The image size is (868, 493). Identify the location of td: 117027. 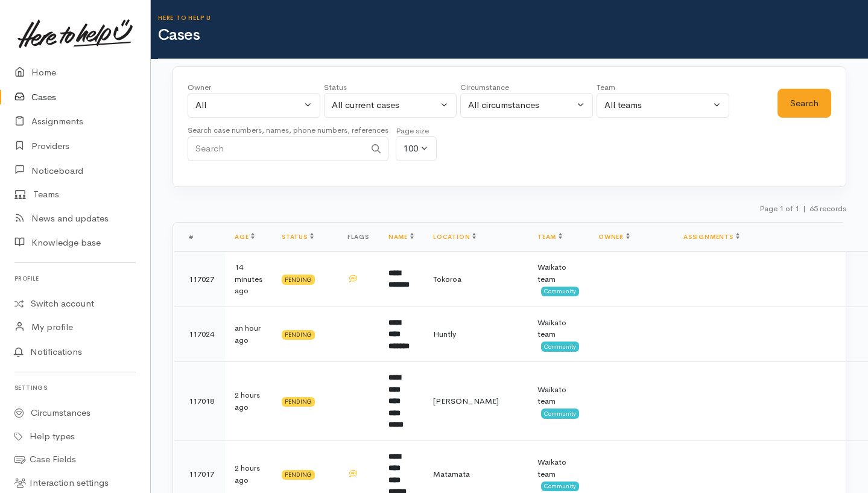
(200, 279).